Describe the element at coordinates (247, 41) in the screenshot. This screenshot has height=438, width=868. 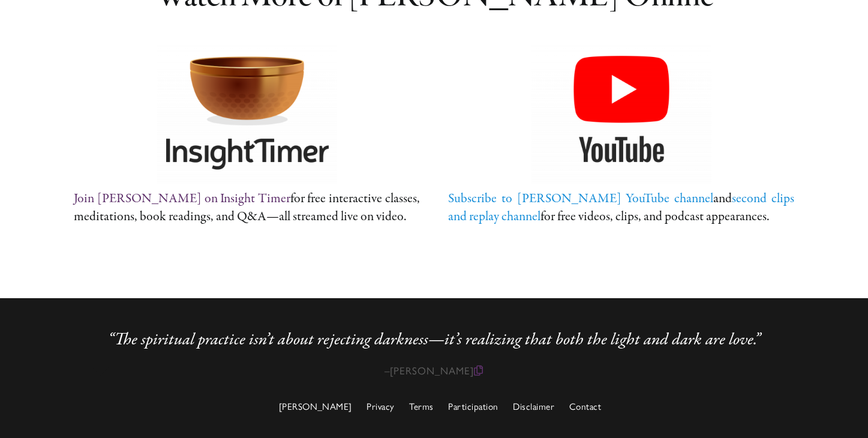
I see `a: join-insighttimer` at that location.